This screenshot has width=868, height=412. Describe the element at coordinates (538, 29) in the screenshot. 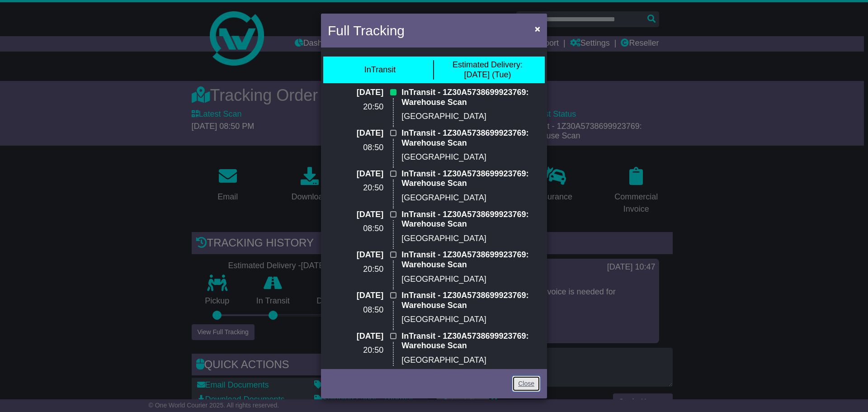

I see `button: Close` at that location.